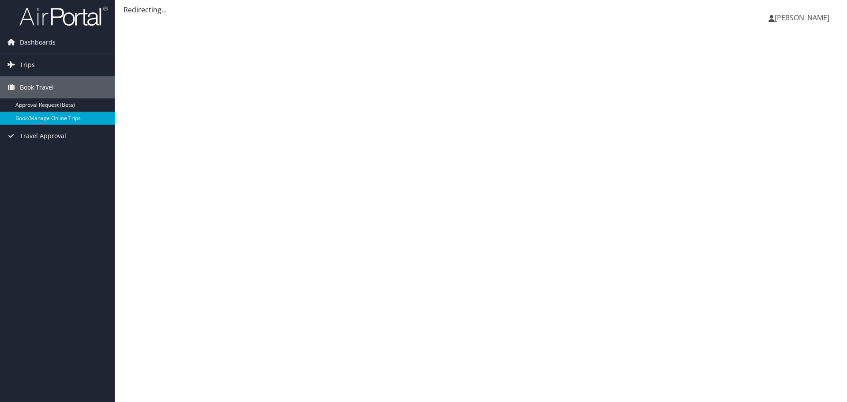 The height and width of the screenshot is (402, 847). I want to click on span: Book Travel, so click(37, 87).